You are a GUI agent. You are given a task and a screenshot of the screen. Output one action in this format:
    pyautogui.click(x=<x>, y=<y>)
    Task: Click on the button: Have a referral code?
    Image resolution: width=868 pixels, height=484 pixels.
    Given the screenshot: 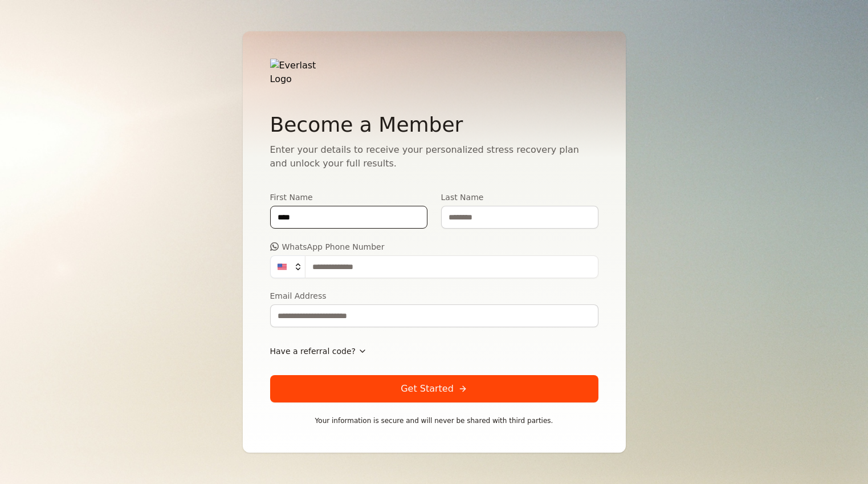 What is the action you would take?
    pyautogui.click(x=318, y=351)
    